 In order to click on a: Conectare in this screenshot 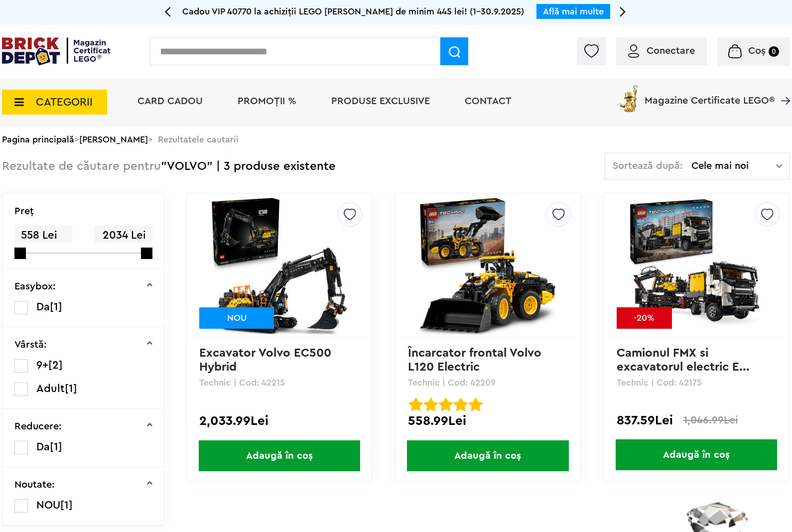, I will do `click(662, 50)`.